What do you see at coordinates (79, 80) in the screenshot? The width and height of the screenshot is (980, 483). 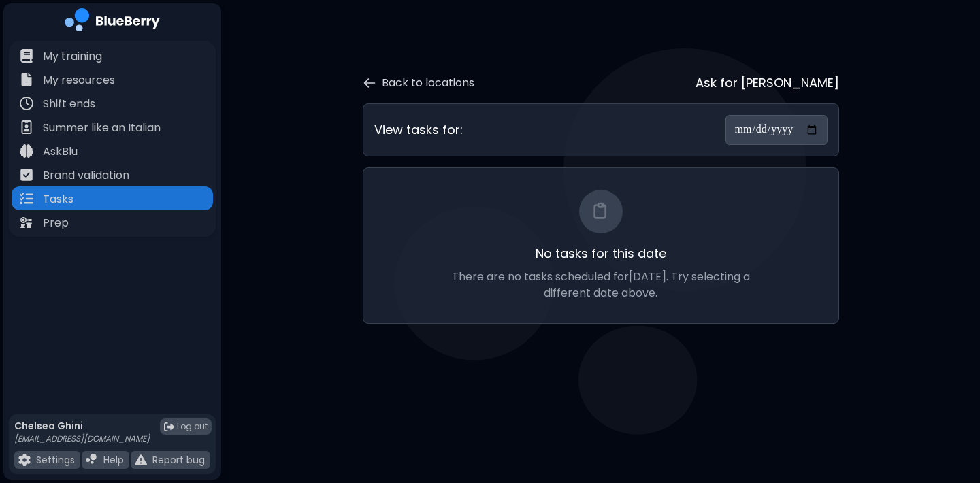 I see `p: My resources` at bounding box center [79, 80].